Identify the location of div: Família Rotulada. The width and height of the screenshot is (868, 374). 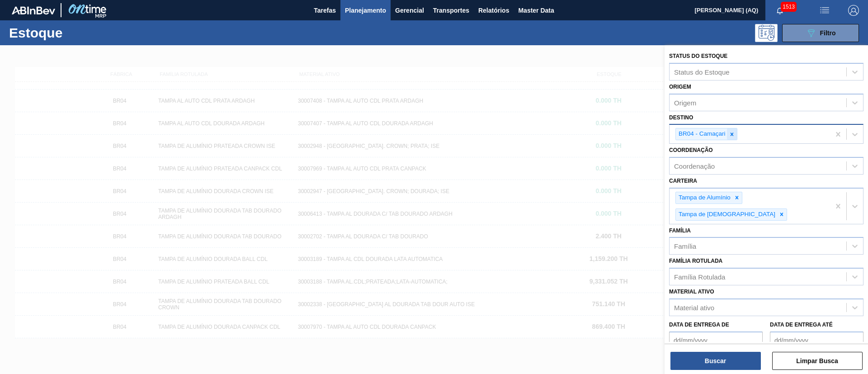
(700, 277).